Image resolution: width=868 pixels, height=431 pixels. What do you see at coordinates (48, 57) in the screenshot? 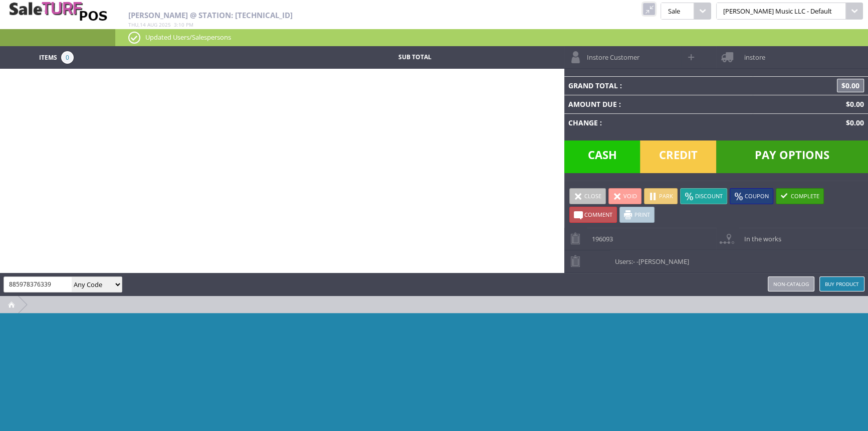
I see `span: Items` at bounding box center [48, 57].